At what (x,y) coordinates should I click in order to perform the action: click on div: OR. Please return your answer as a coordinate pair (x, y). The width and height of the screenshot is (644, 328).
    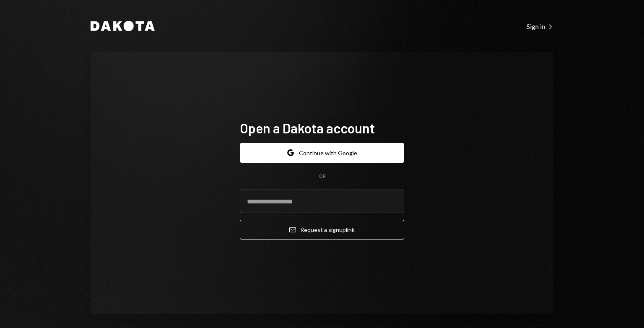
    Looking at the image, I should click on (322, 176).